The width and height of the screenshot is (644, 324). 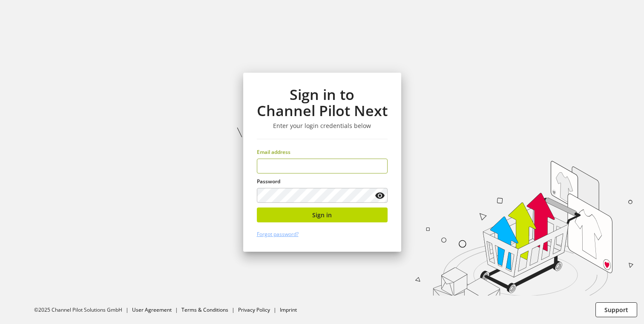 What do you see at coordinates (83, 310) in the screenshot?
I see `li: ©2025 Channel Pilot Solutions GmbH` at bounding box center [83, 310].